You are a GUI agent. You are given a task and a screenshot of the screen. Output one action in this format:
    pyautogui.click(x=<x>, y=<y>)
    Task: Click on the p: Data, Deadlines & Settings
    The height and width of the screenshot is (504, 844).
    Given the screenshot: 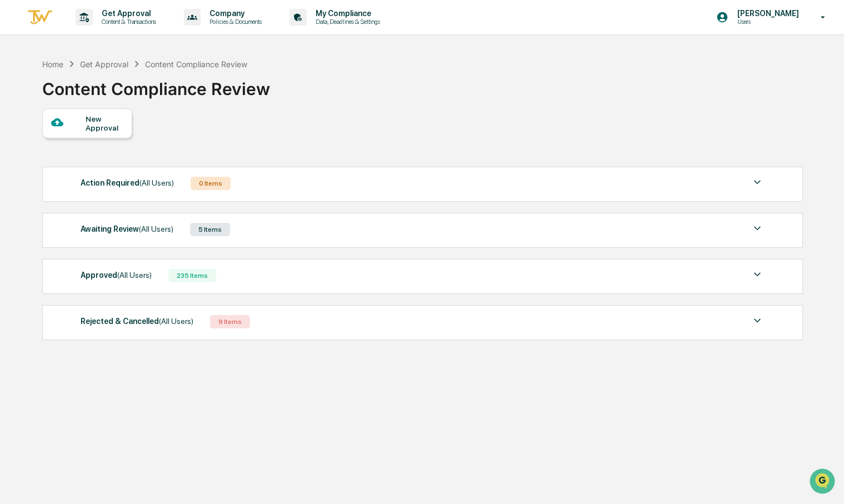 What is the action you would take?
    pyautogui.click(x=346, y=22)
    